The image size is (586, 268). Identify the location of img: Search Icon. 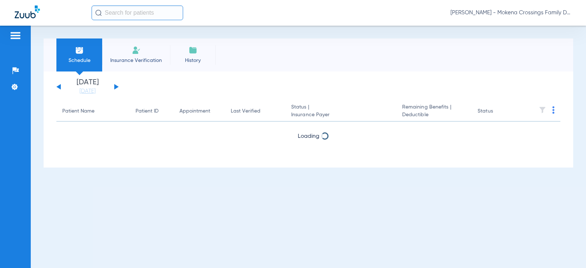
(98, 13).